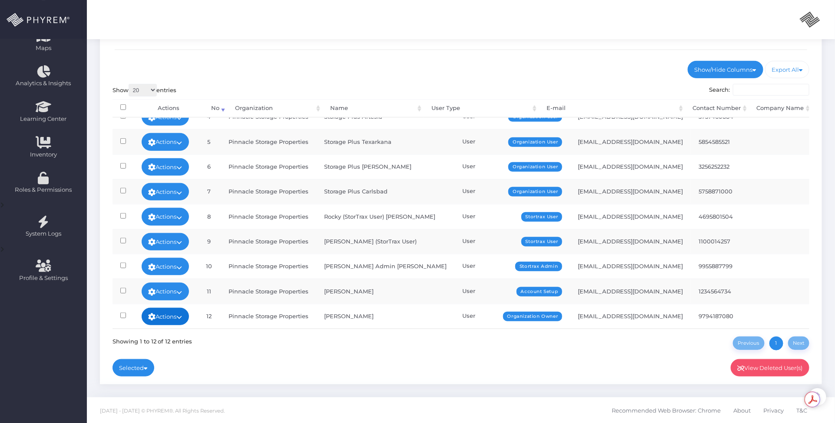 This screenshot has height=423, width=835. I want to click on td: 5, so click(209, 141).